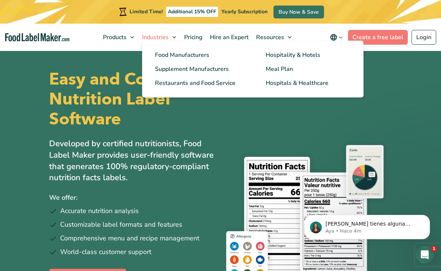  I want to click on span: Limited Time!, so click(146, 11).